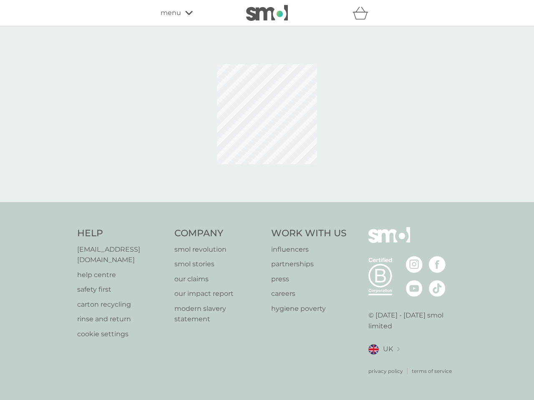 The width and height of the screenshot is (534, 400). What do you see at coordinates (309, 309) in the screenshot?
I see `a: hygiene poverty` at bounding box center [309, 309].